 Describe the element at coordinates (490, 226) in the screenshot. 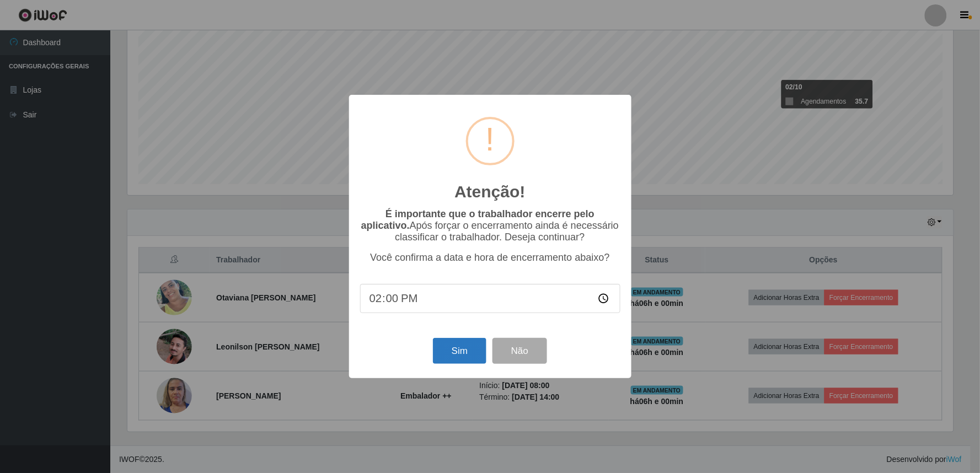

I see `p: Após forçar o encerramento ainda é necessário classificar o trabalhador. Deseja continuar?` at that location.